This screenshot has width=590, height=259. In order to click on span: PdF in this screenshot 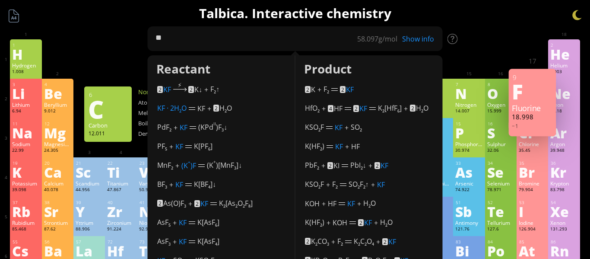, I will do `click(164, 127)`.